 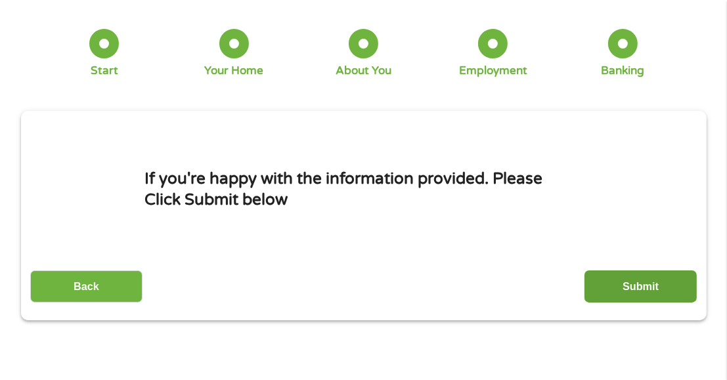 What do you see at coordinates (104, 71) in the screenshot?
I see `div: Start` at bounding box center [104, 71].